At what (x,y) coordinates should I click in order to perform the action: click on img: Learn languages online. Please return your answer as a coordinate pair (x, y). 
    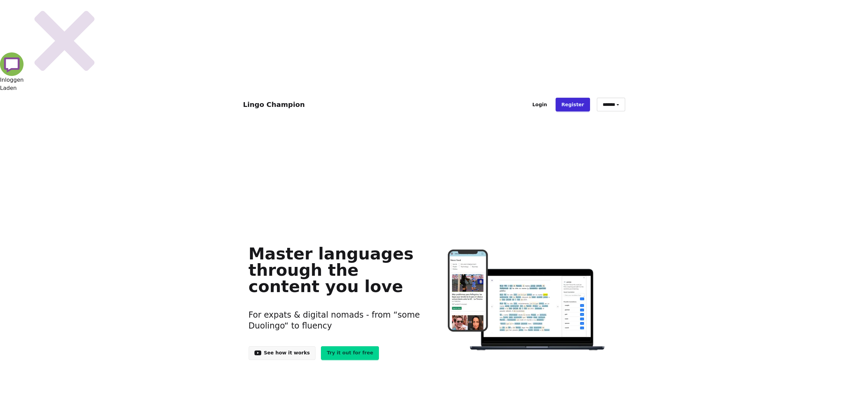
    Looking at the image, I should click on (526, 300).